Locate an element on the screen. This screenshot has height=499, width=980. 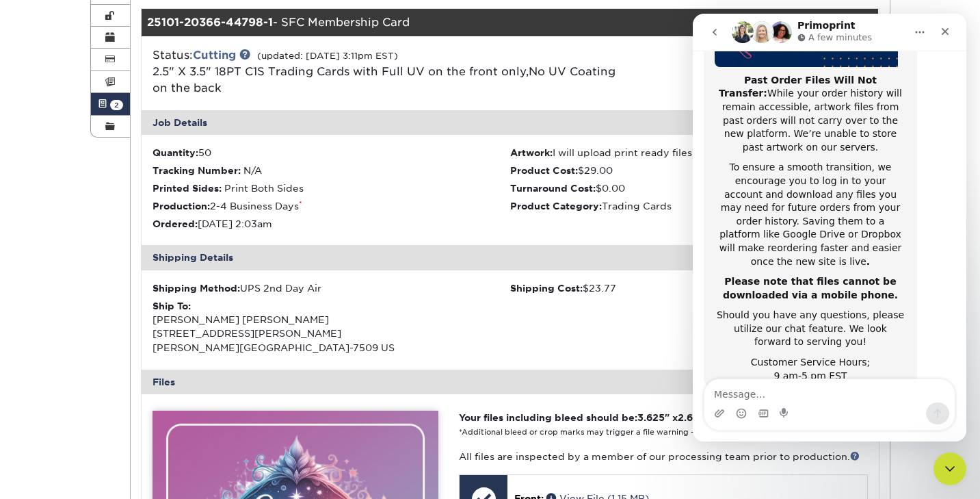
button: Send a message… is located at coordinates (245, 400).